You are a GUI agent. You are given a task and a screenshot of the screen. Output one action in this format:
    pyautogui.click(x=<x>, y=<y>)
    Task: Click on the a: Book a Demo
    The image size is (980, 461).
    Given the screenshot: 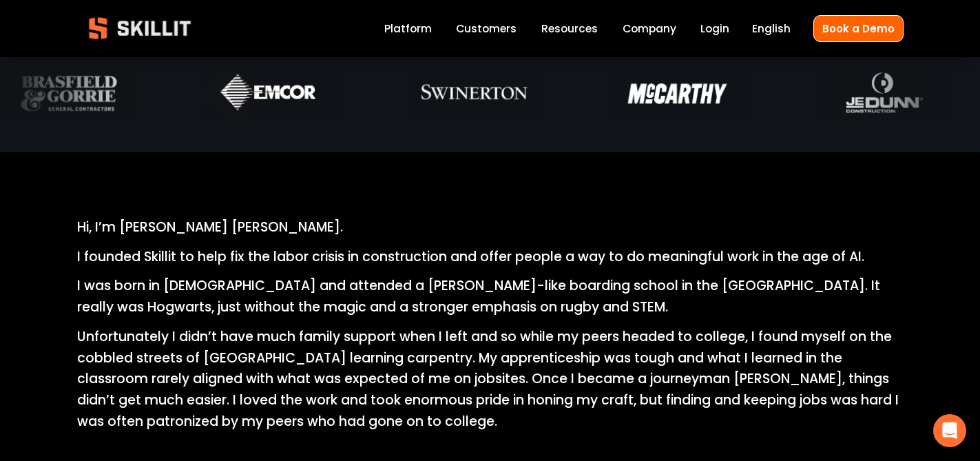 What is the action you would take?
    pyautogui.click(x=858, y=28)
    